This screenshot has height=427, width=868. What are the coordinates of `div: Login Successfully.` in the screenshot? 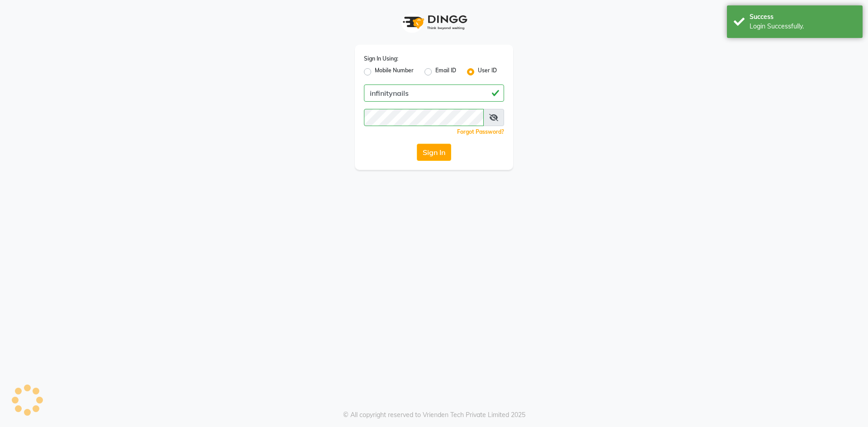 It's located at (802, 26).